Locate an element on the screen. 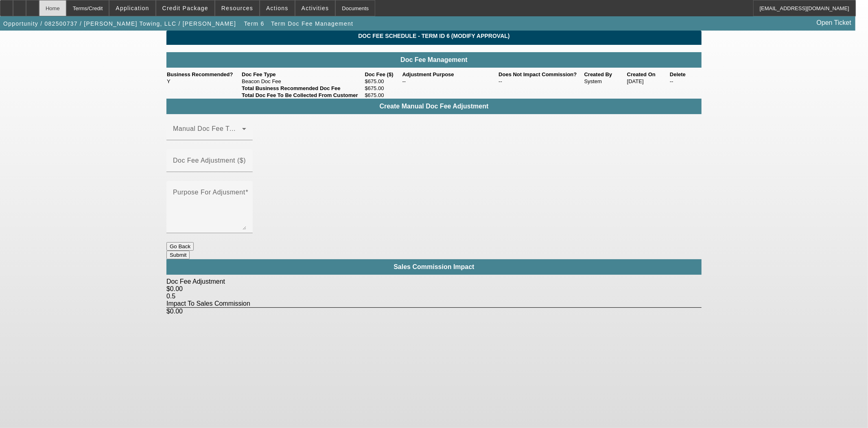 The width and height of the screenshot is (868, 428). span: Doc Fee Schedule - Term ID 6 (Modify Approval) is located at coordinates (434, 36).